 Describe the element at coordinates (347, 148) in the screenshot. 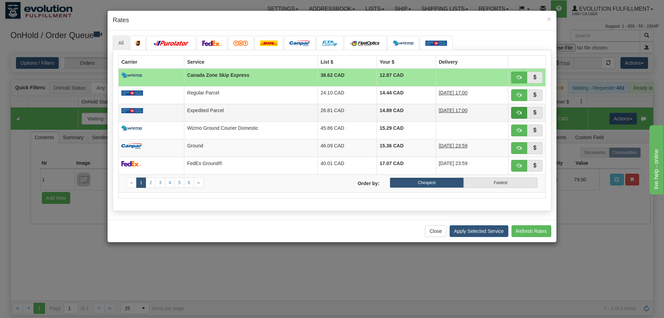

I see `td: 46.09 CAD` at that location.